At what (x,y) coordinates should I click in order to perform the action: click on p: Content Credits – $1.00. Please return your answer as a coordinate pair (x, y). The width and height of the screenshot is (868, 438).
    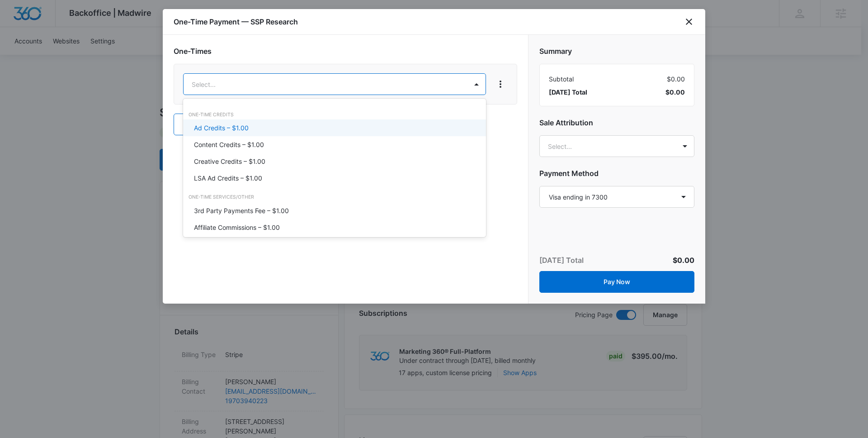
    Looking at the image, I should click on (229, 144).